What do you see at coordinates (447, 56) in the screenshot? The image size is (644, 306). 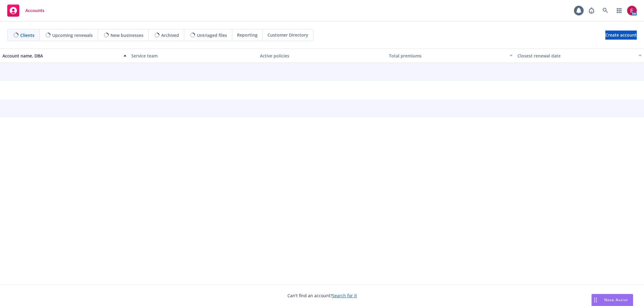 I see `div: Total premiums` at bounding box center [447, 56].